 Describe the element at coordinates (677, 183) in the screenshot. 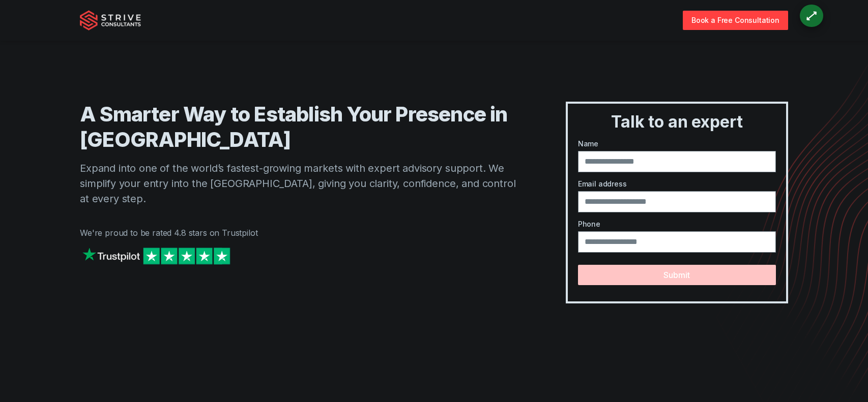

I see `label: Email address` at that location.